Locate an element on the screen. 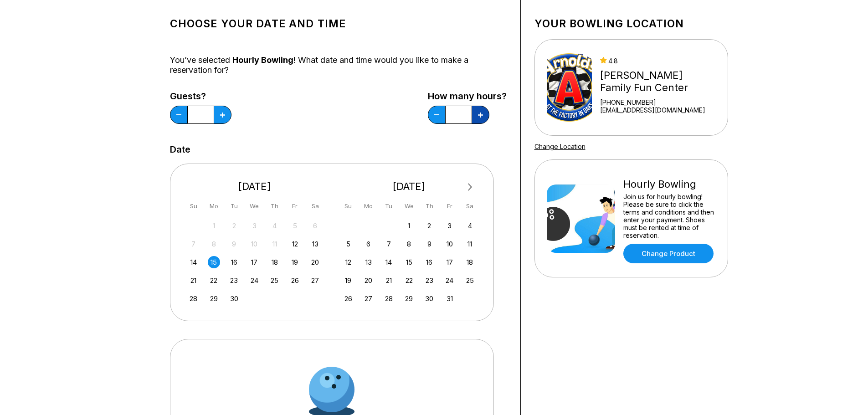 This screenshot has width=868, height=415. span: Hourly Bowling is located at coordinates (263, 60).